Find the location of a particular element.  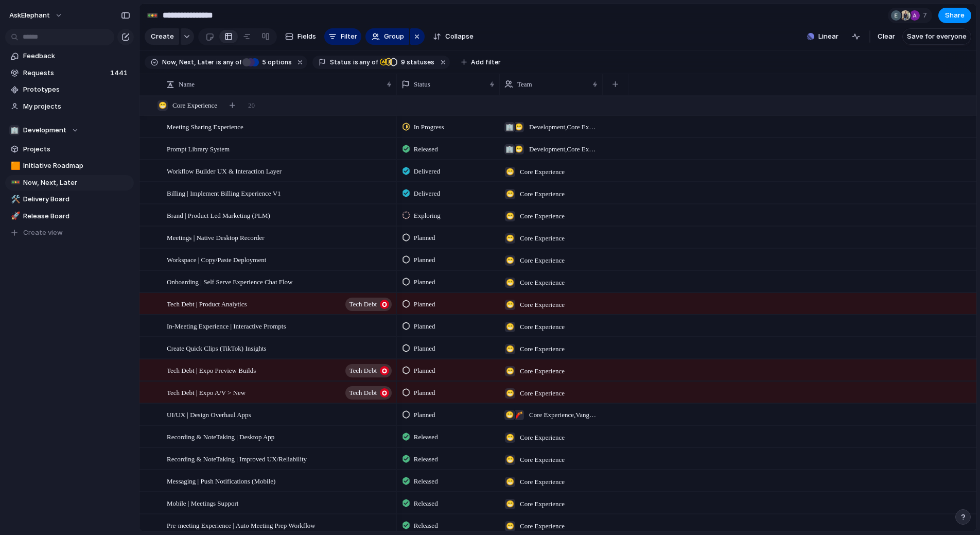

button: 9 statuses is located at coordinates (408, 63).